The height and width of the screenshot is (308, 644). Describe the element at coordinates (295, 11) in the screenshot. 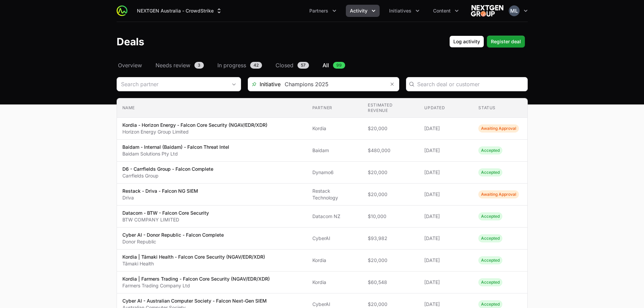

I see `div: Main navigation` at that location.